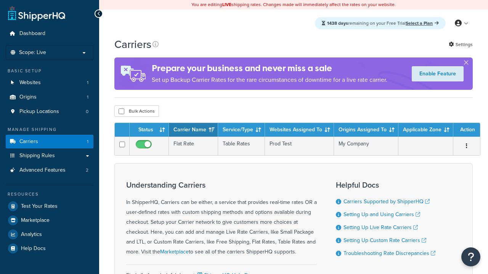  I want to click on a: Carriers Supported by ShipperHQ, so click(387, 202).